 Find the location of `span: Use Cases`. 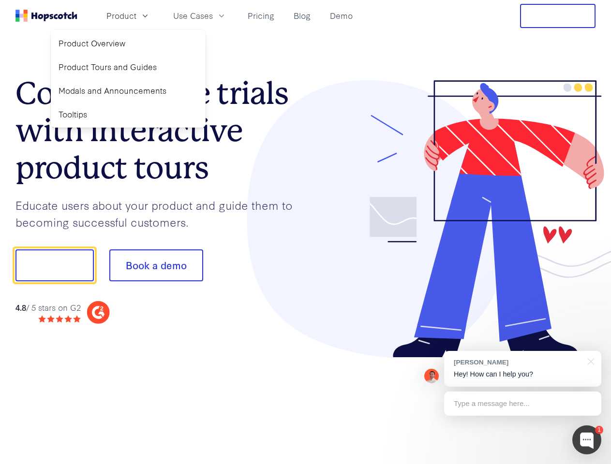

span: Use Cases is located at coordinates (193, 15).